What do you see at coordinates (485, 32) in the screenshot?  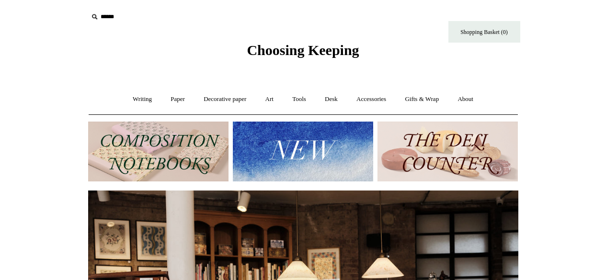 I see `a: Shopping Basket (0)` at bounding box center [485, 32].